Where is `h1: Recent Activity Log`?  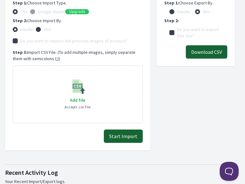
h1: Recent Activity Log is located at coordinates (120, 172).